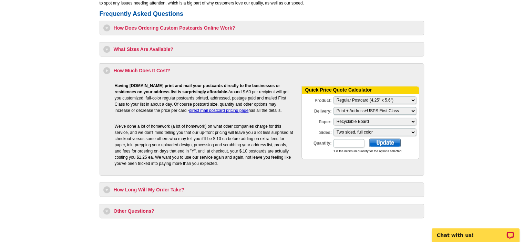 The image size is (524, 242). Describe the element at coordinates (204, 145) in the screenshot. I see `p: We've done a lot of homework (a lot of homework) on what other companies charge for this service,...` at that location.